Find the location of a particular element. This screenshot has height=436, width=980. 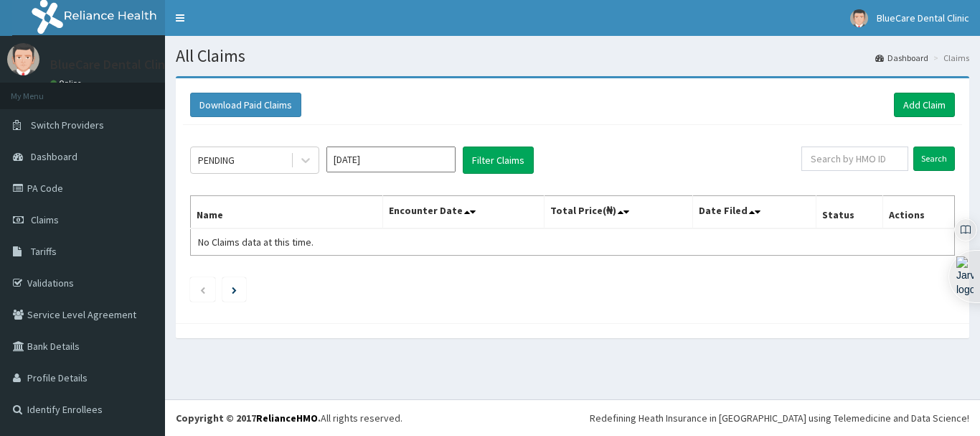

span: BlueCare Dental Clinic is located at coordinates (923, 18).